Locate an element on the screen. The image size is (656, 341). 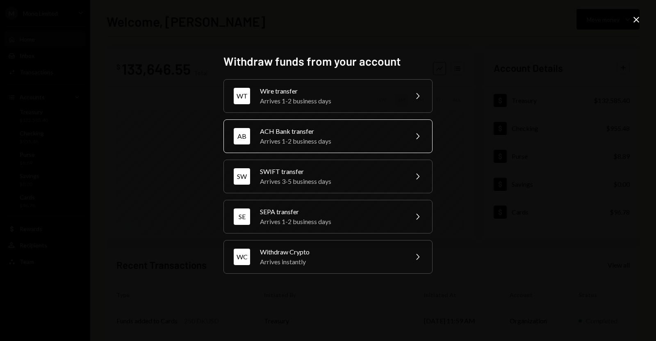
div: SE is located at coordinates (242, 216).